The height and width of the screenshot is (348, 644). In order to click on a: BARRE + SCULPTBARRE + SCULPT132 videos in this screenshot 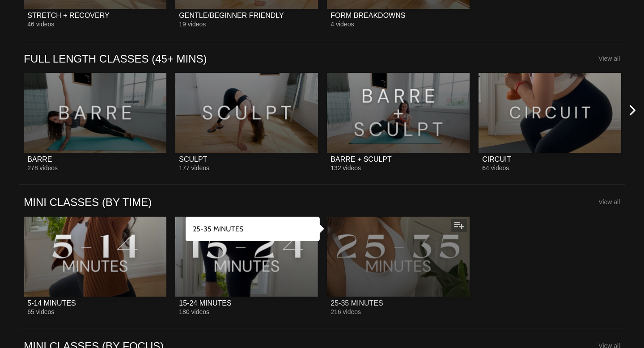, I will do `click(398, 122)`.